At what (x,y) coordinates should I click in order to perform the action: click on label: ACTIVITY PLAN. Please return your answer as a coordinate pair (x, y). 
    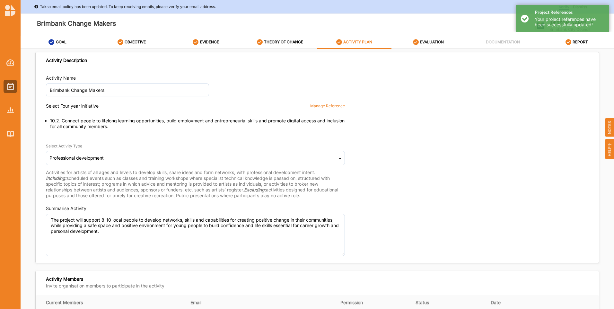
    Looking at the image, I should click on (358, 42).